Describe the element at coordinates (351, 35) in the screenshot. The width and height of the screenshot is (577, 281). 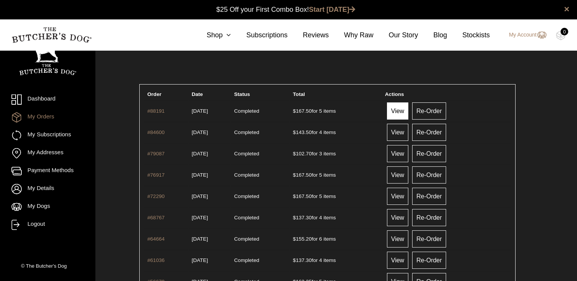
I see `a: Why Raw` at that location.